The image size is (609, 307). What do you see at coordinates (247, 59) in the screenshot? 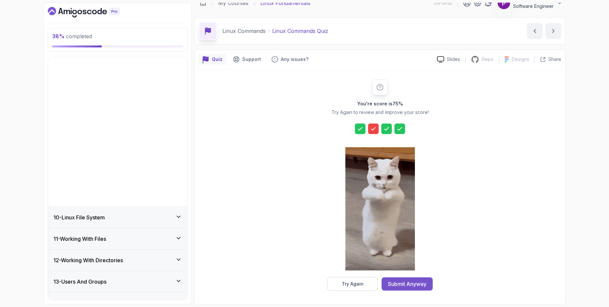
I see `button: Support button` at bounding box center [247, 59].